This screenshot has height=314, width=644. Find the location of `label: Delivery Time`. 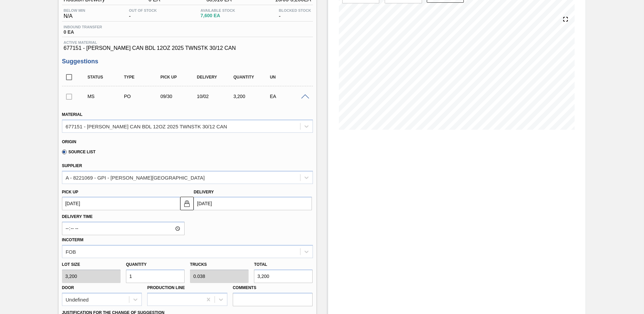

label: Delivery Time is located at coordinates (123, 216).